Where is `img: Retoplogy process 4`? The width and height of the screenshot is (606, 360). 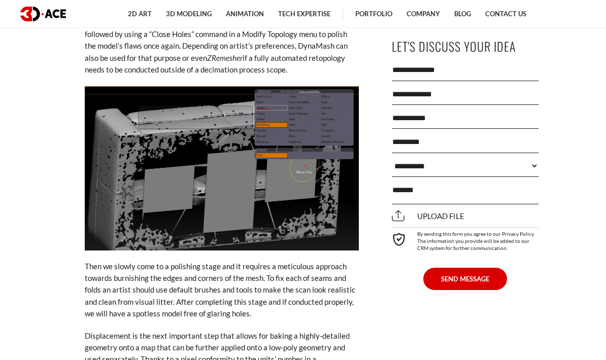 img: Retoplogy process 4 is located at coordinates (222, 168).